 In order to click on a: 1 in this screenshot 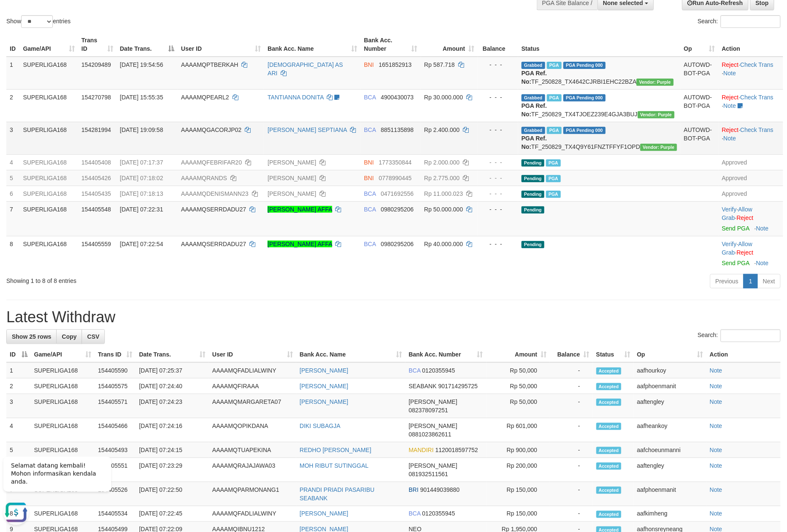, I will do `click(751, 281)`.